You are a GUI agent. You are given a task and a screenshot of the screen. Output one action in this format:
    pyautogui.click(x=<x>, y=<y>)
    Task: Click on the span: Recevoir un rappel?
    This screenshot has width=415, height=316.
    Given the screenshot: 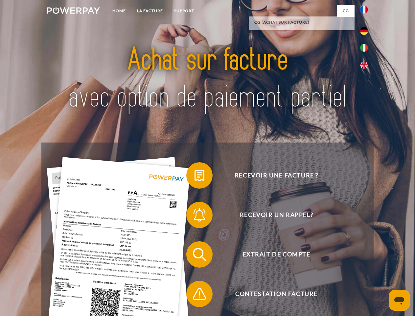 What is the action you would take?
    pyautogui.click(x=277, y=215)
    